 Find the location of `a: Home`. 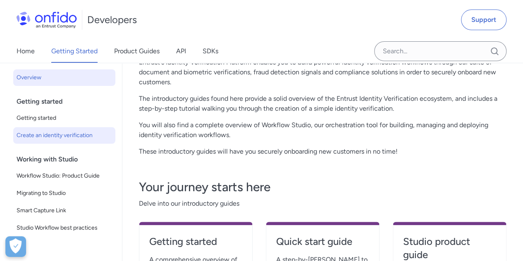

a: Home is located at coordinates (26, 51).